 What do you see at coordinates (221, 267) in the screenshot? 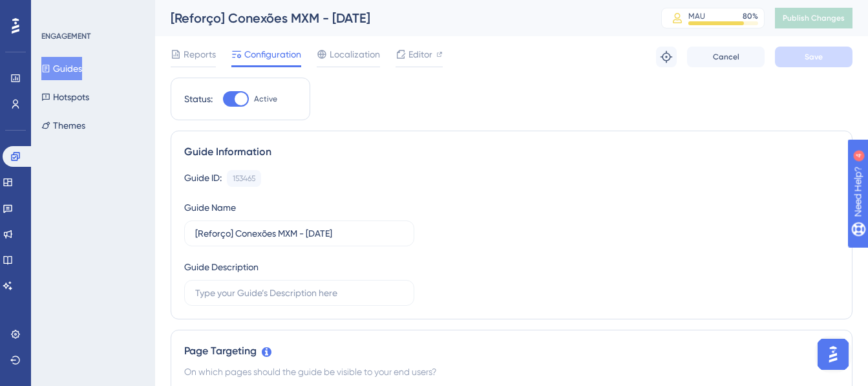
I see `div: Guide Description` at bounding box center [221, 267].